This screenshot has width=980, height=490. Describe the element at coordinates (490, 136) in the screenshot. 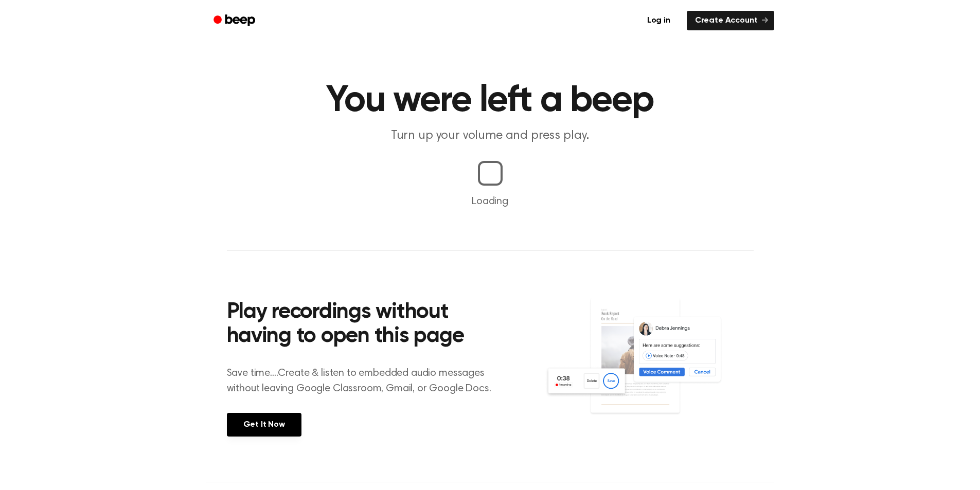

I see `p: Turn up your volume and press play.` at that location.